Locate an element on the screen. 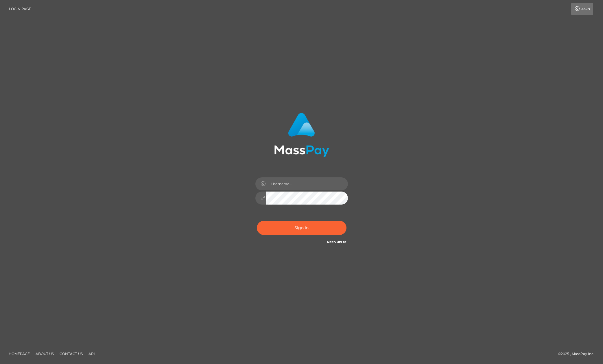  img: MassPay Login is located at coordinates (302, 135).